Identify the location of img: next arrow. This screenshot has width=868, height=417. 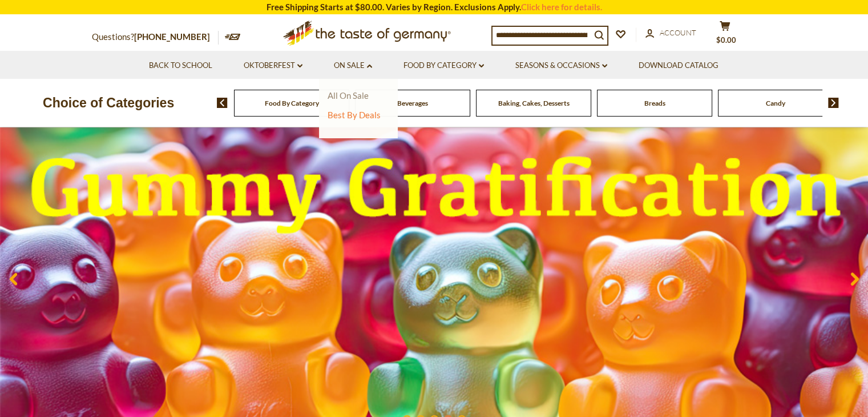
(833, 103).